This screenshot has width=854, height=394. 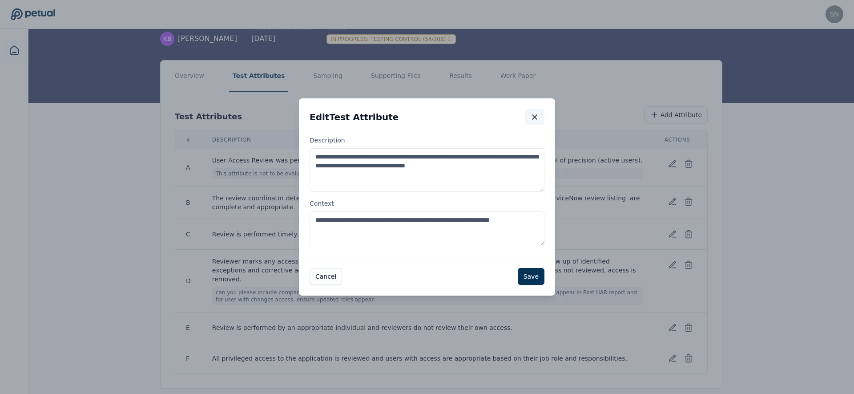 I want to click on textarea: Description, so click(x=427, y=170).